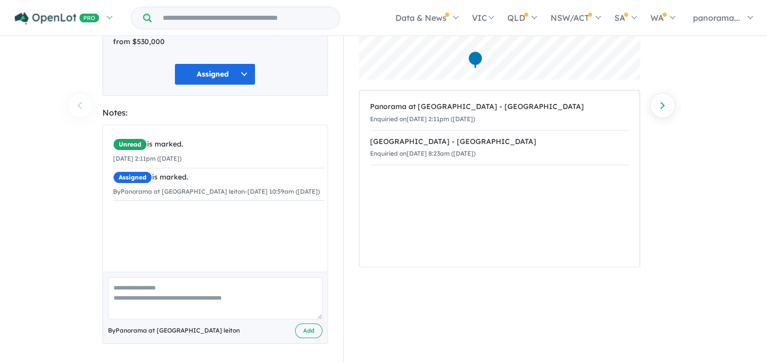 Image resolution: width=767 pixels, height=363 pixels. What do you see at coordinates (716, 18) in the screenshot?
I see `span: panorama...` at bounding box center [716, 18].